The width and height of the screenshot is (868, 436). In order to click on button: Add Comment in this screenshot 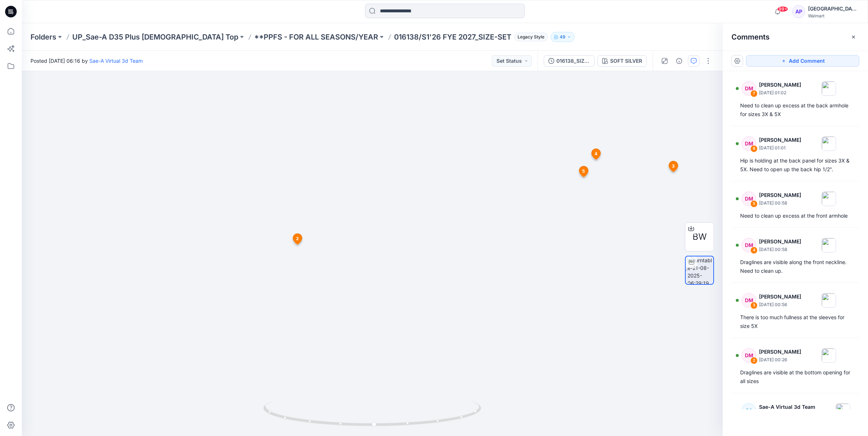, I will do `click(803, 61)`.